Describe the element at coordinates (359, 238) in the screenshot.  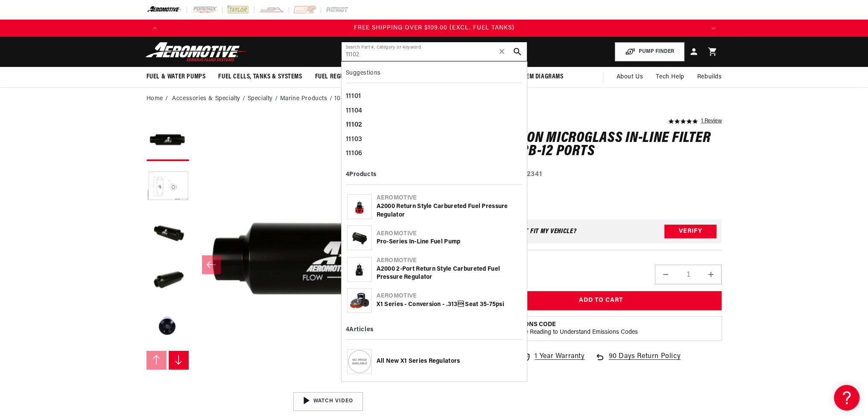
I see `img: Pro-Series In-Line Fuel Pump` at that location.